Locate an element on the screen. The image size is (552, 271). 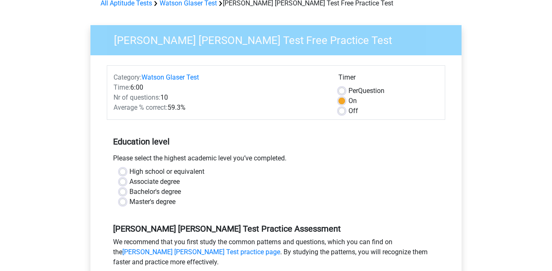
a: Watson Glaser Test is located at coordinates (170, 77).